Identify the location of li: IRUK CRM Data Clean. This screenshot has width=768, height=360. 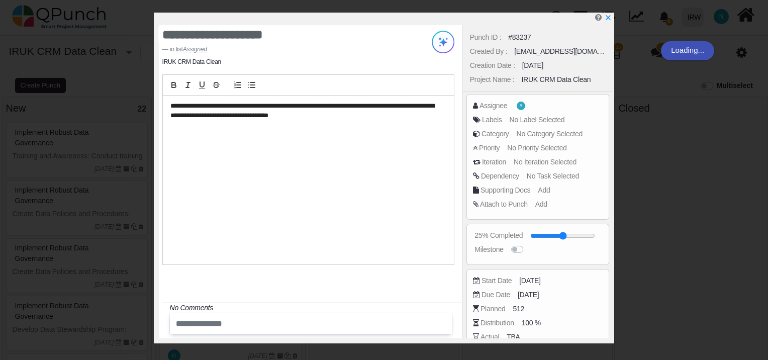
(192, 62).